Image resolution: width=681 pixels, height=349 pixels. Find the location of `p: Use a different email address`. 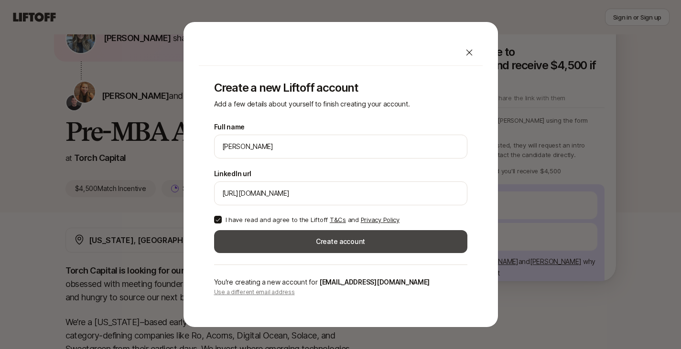

p: Use a different email address is located at coordinates (341, 292).